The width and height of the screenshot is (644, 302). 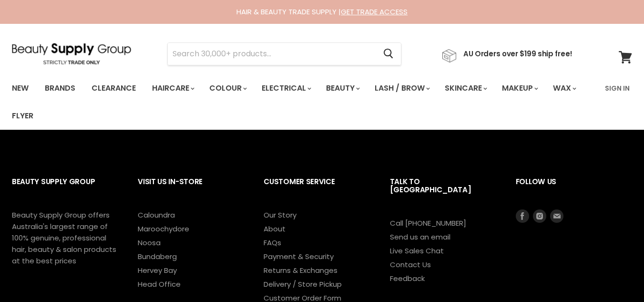 I want to click on a: Maroochydore, so click(x=163, y=228).